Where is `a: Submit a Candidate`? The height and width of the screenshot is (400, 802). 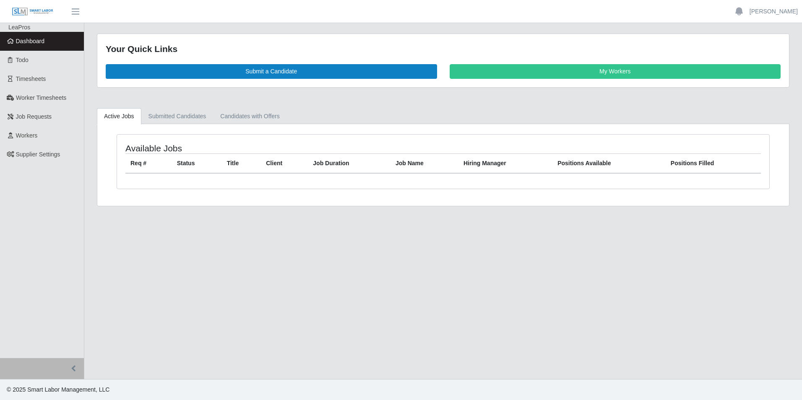
a: Submit a Candidate is located at coordinates (271, 71).